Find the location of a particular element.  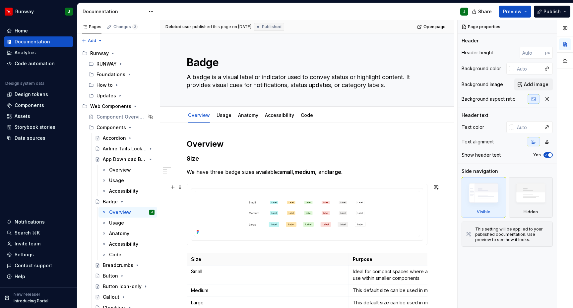

a: Components is located at coordinates (38, 105).